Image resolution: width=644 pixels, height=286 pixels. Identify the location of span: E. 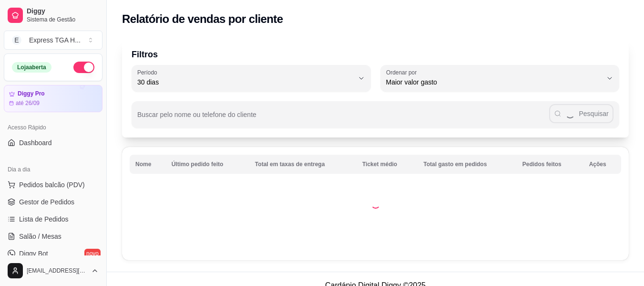
(16, 40).